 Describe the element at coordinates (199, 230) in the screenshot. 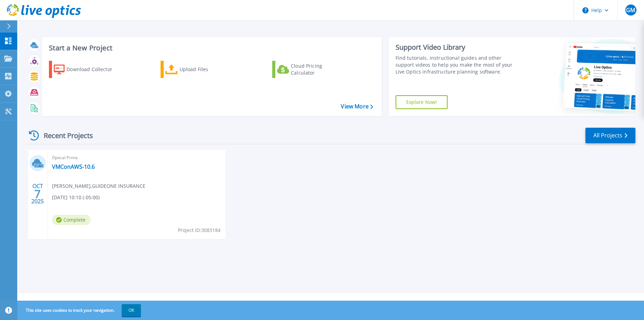

I see `span: Project ID: 3083184` at that location.